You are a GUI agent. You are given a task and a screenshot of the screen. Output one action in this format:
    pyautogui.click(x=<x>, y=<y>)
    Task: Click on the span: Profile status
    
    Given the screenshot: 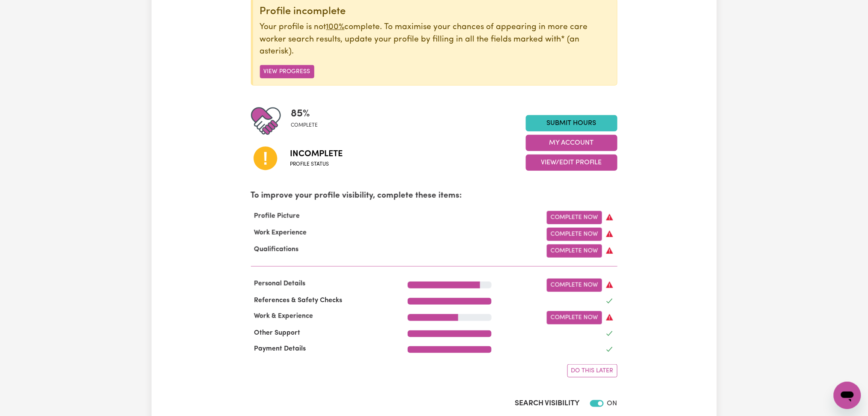 What is the action you would take?
    pyautogui.click(x=316, y=165)
    